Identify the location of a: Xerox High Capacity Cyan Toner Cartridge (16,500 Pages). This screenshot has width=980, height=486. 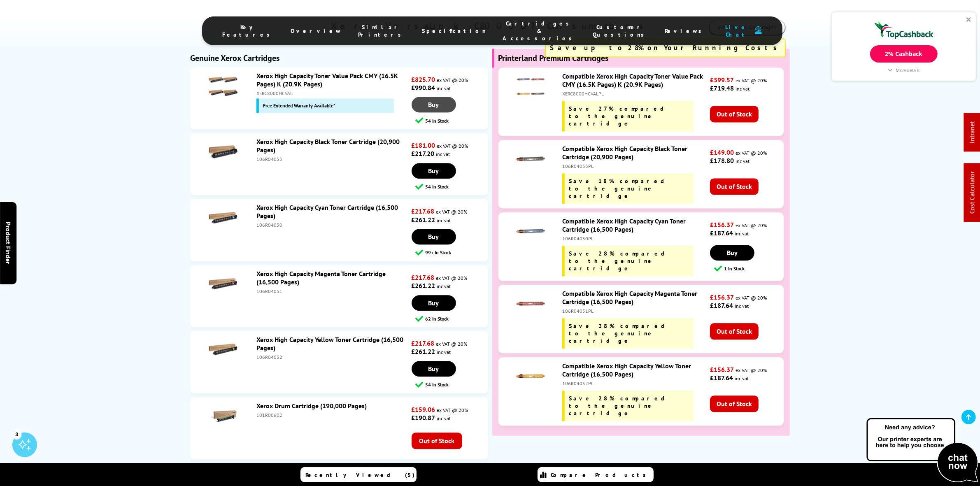
(327, 211).